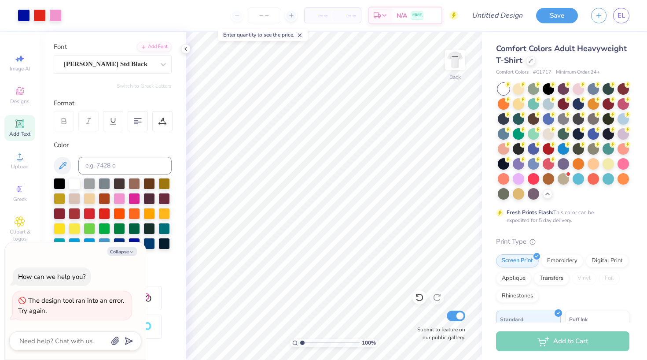 The image size is (647, 360). Describe the element at coordinates (369, 342) in the screenshot. I see `span: 100 %` at that location.